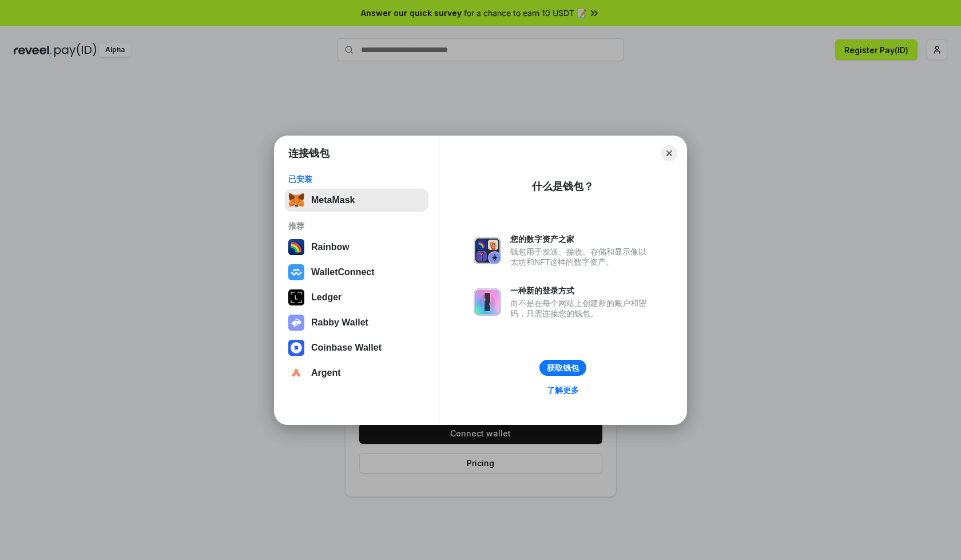 The image size is (961, 560). What do you see at coordinates (356, 272) in the screenshot?
I see `button: WalletConnect` at bounding box center [356, 272].